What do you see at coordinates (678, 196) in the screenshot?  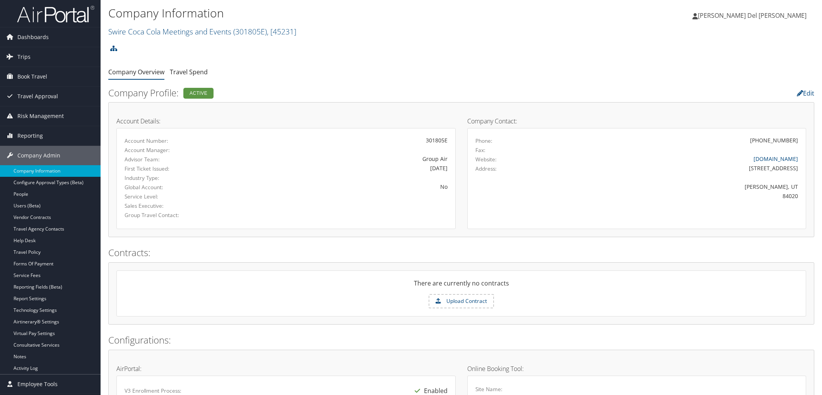 I see `div: 84020` at bounding box center [678, 196].